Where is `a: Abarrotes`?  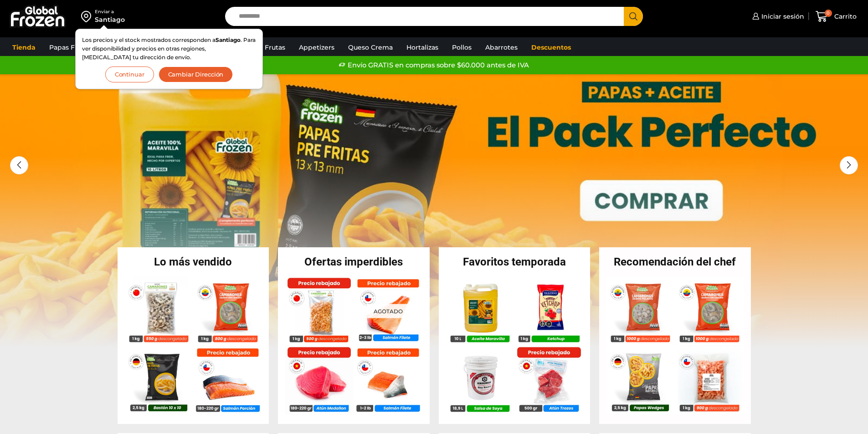 a: Abarrotes is located at coordinates (501, 47).